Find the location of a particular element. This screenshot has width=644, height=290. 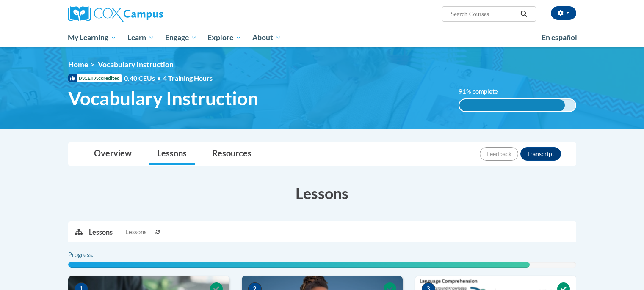

a: About is located at coordinates (266, 38).